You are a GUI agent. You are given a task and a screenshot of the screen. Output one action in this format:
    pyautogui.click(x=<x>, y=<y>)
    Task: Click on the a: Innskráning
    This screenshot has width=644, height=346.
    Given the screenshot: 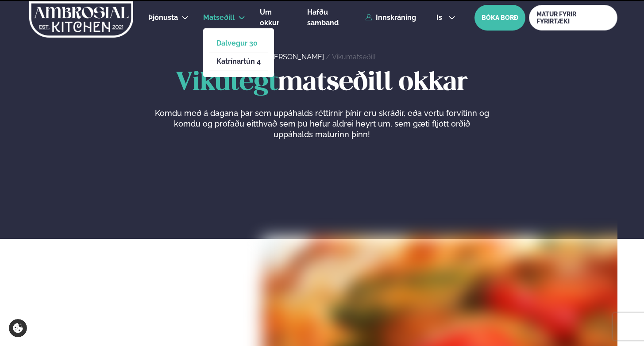 What is the action you would take?
    pyautogui.click(x=391, y=18)
    